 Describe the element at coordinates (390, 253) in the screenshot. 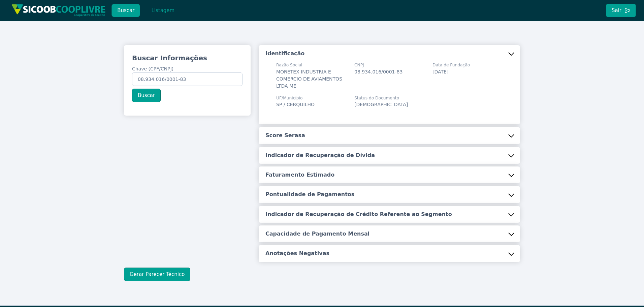

I see `button: Anotações Negativas` at that location.